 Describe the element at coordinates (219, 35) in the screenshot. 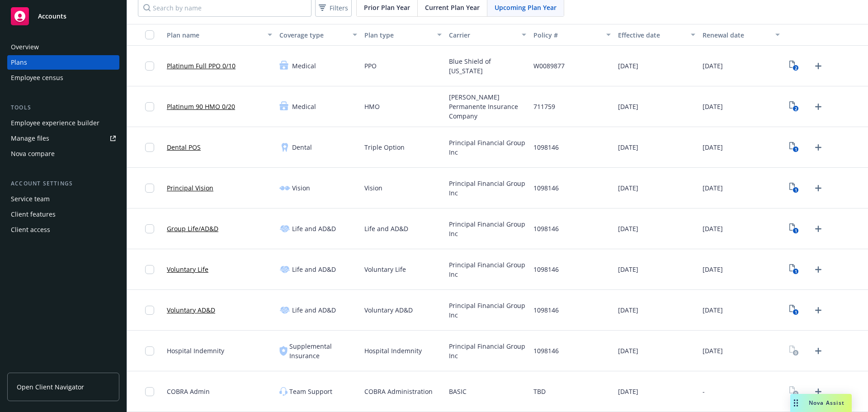

I see `button: Plan name` at that location.